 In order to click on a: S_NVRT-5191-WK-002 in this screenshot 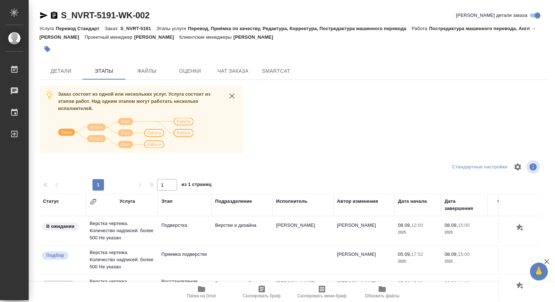, I will do `click(105, 15)`.